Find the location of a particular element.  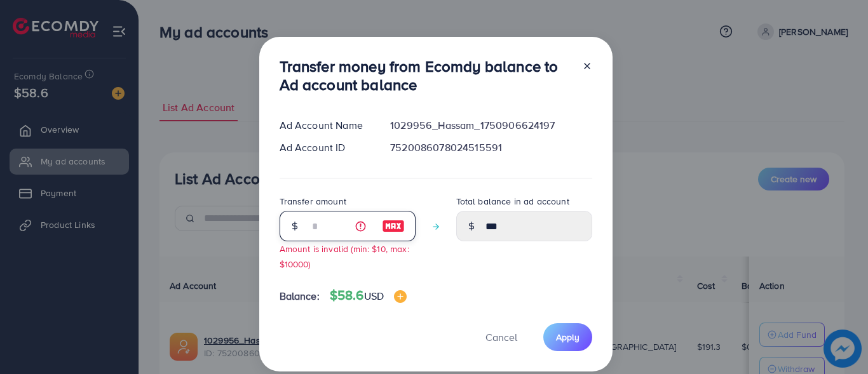

span: Apply is located at coordinates (567, 337).